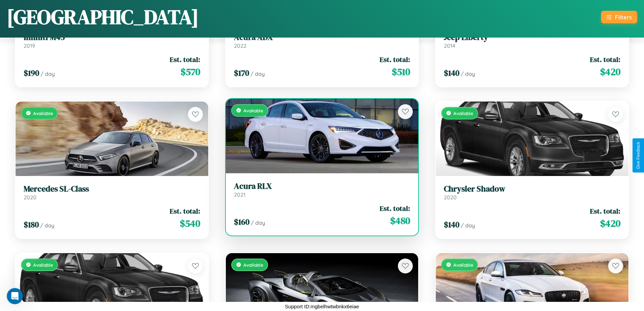  What do you see at coordinates (190, 71) in the screenshot?
I see `span: $ 570` at bounding box center [190, 71].